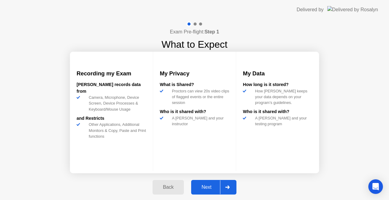 The height and width of the screenshot is (200, 389). Describe the element at coordinates (195, 32) in the screenshot. I see `h4: Exam Pre-flight:` at that location.